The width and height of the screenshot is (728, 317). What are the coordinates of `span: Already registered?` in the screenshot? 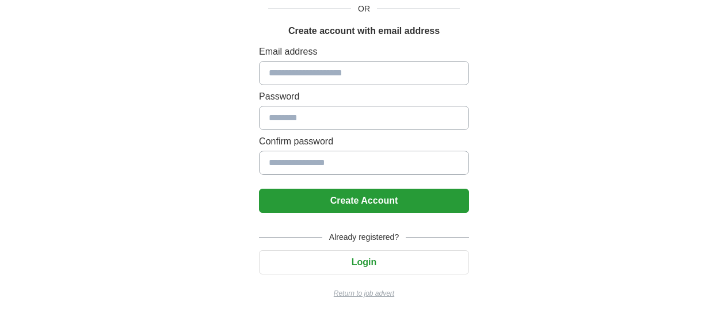 It's located at (364, 237).